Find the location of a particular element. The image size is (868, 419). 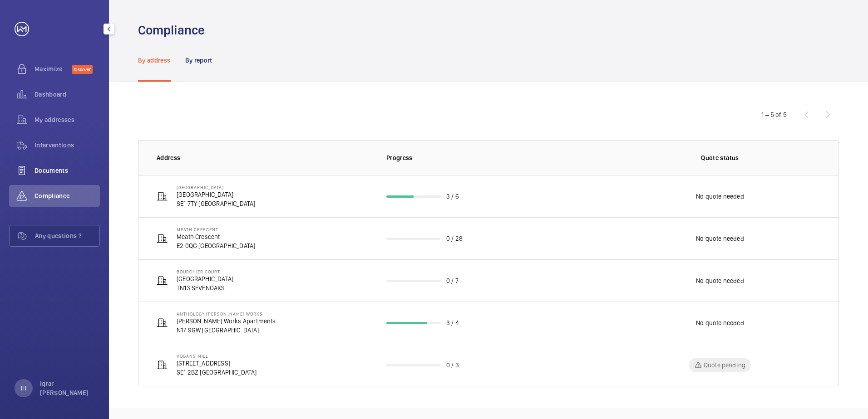

span: Discover is located at coordinates (82, 70).